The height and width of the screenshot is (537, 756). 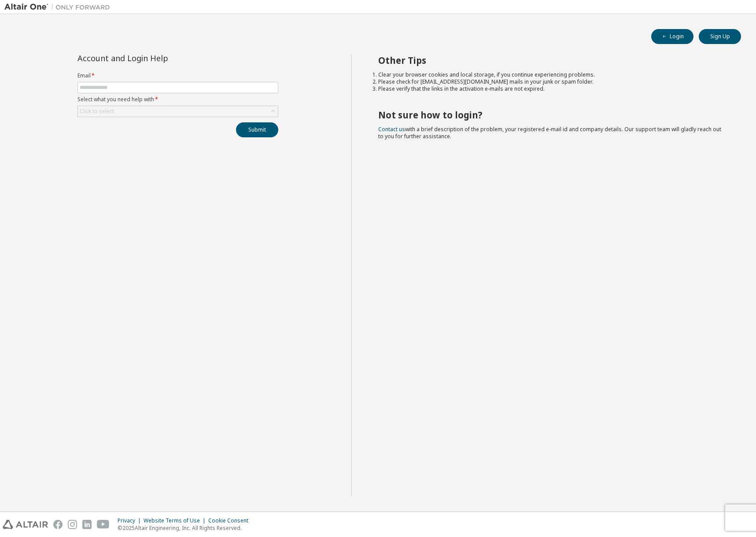 I want to click on img: youtube.svg, so click(x=103, y=524).